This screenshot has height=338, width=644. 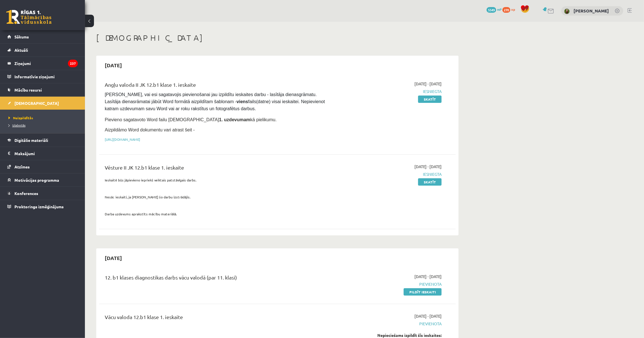 I want to click on a: Atzīmes, so click(x=43, y=167).